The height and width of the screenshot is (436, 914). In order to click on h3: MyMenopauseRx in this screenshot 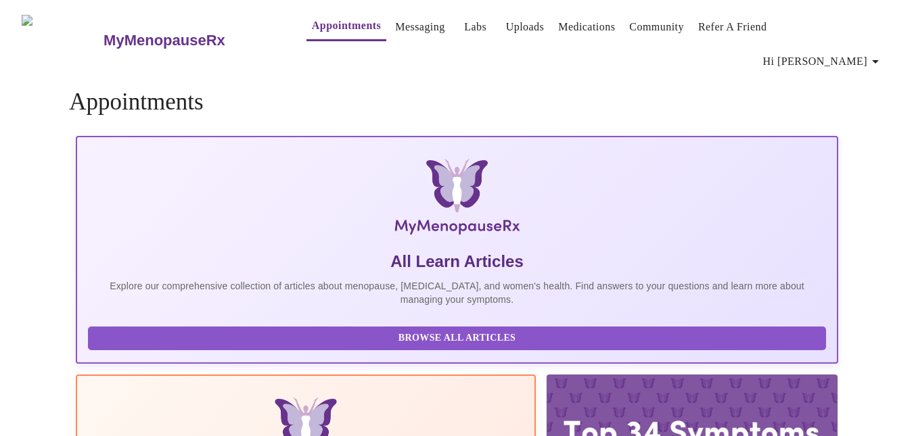, I will do `click(164, 41)`.